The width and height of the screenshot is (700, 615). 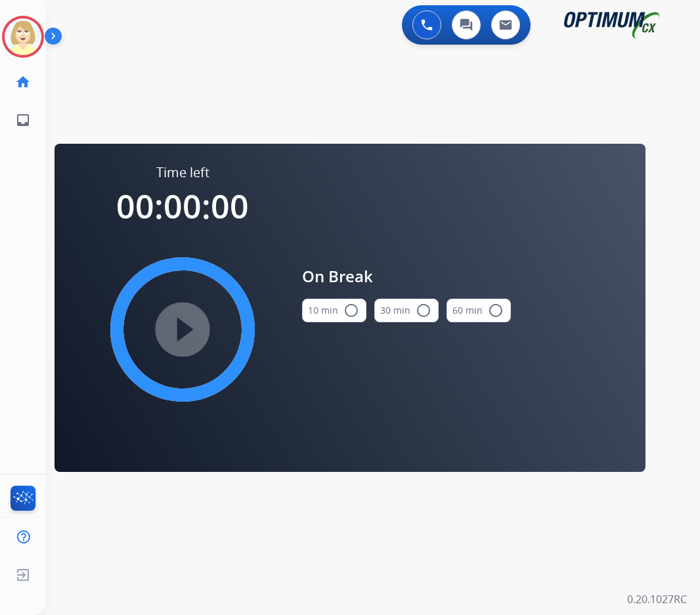 I want to click on p: 0.20.1027RC, so click(x=656, y=599).